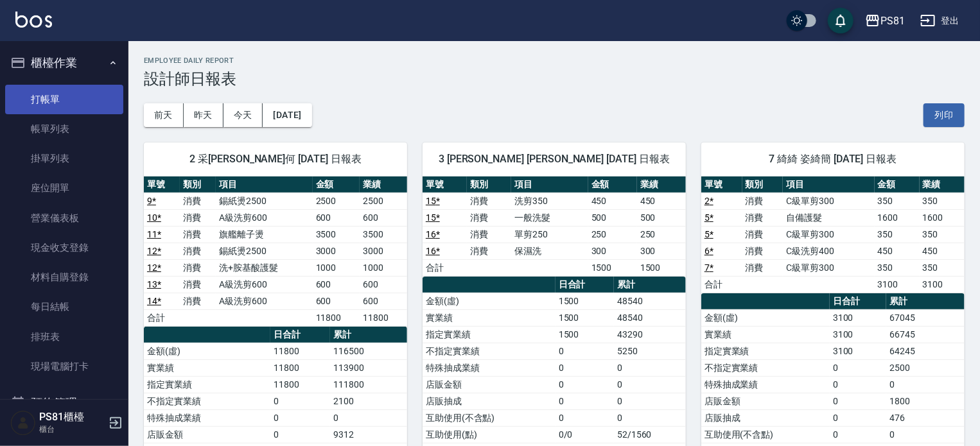 Image resolution: width=980 pixels, height=446 pixels. Describe the element at coordinates (72, 416) in the screenshot. I see `h5: PS81櫃檯` at that location.